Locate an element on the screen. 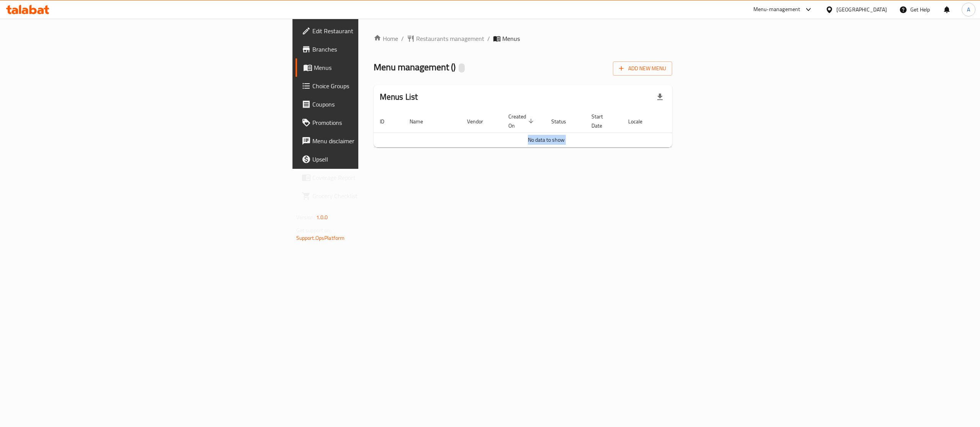  span: Coverage Report is located at coordinates (381, 178).